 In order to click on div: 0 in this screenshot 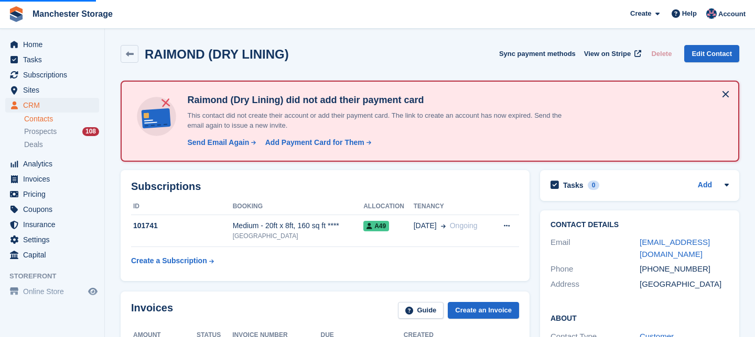, I will do `click(593, 186)`.